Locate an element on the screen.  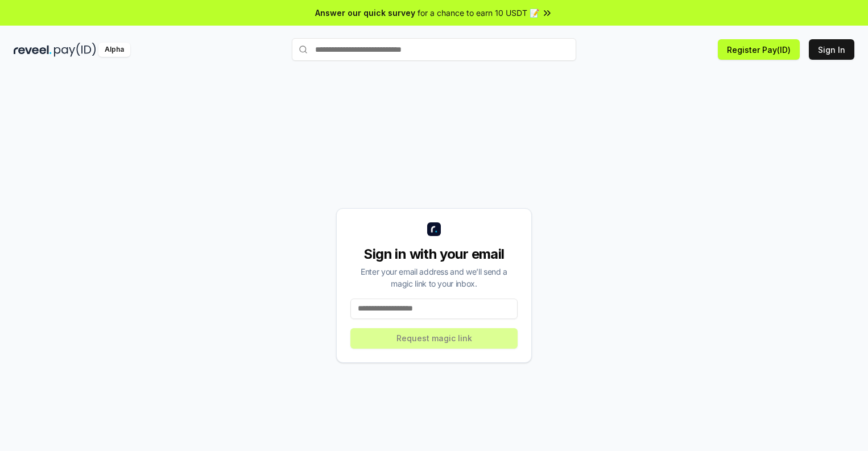
img: pay_id is located at coordinates (75, 49).